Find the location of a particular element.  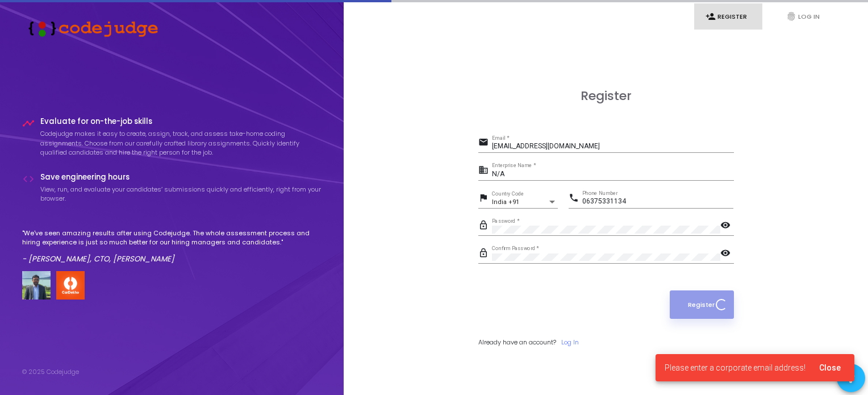

p: Codejudge makes it easy to create, assign, track, and assess take-home coding assignments. Choose... is located at coordinates (181, 143).